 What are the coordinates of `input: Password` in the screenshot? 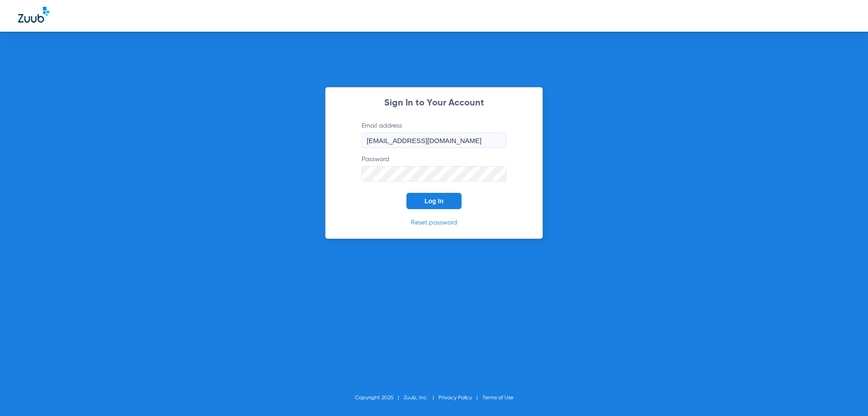 It's located at (434, 174).